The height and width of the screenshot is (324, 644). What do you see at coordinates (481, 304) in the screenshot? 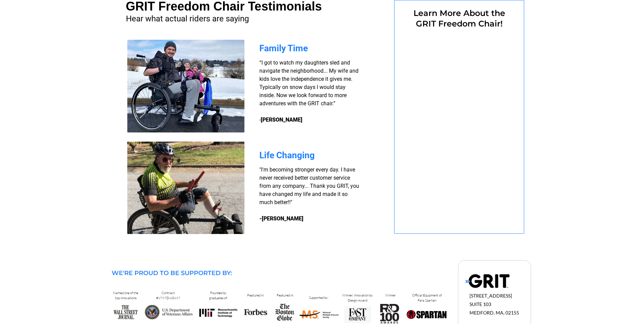
I see `span: SUITE 103` at bounding box center [481, 304].